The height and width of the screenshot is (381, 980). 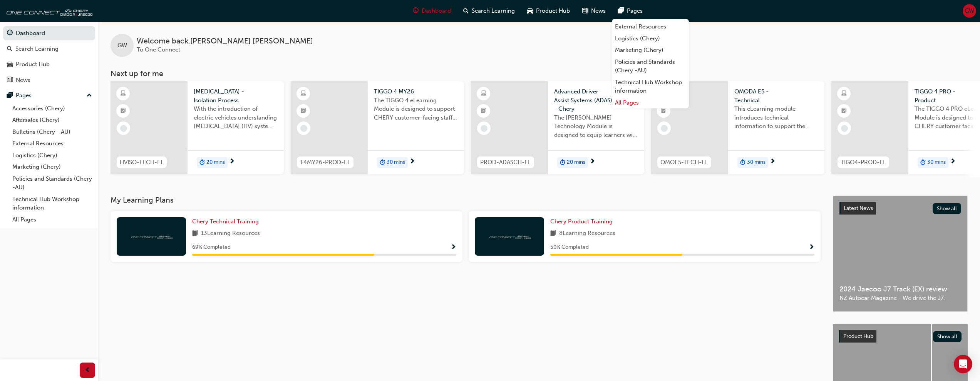 What do you see at coordinates (23, 80) in the screenshot?
I see `div: News` at bounding box center [23, 80].